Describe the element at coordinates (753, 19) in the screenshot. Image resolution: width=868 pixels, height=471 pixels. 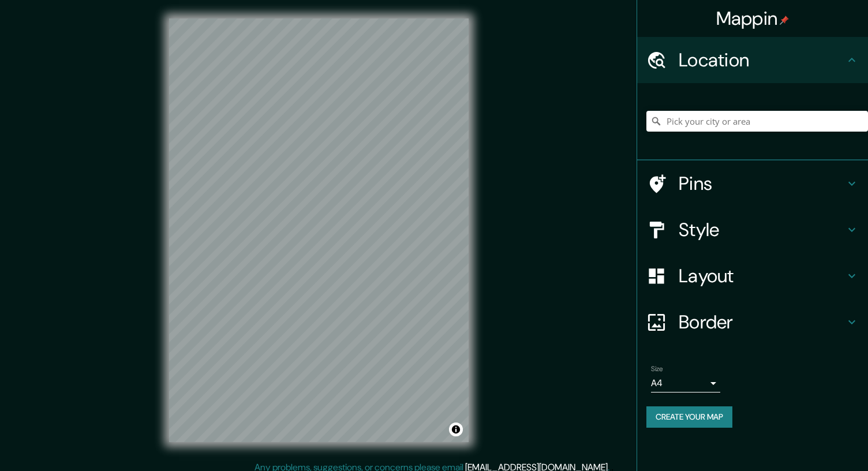
I see `h4: Mappin` at that location.